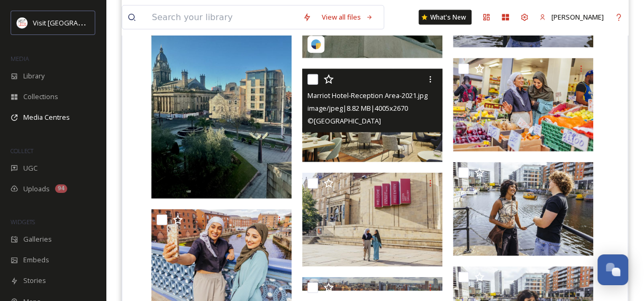 Image resolution: width=644 pixels, height=301 pixels. I want to click on span: Marriot Hotel-Reception Area-2021.jpg, so click(367, 95).